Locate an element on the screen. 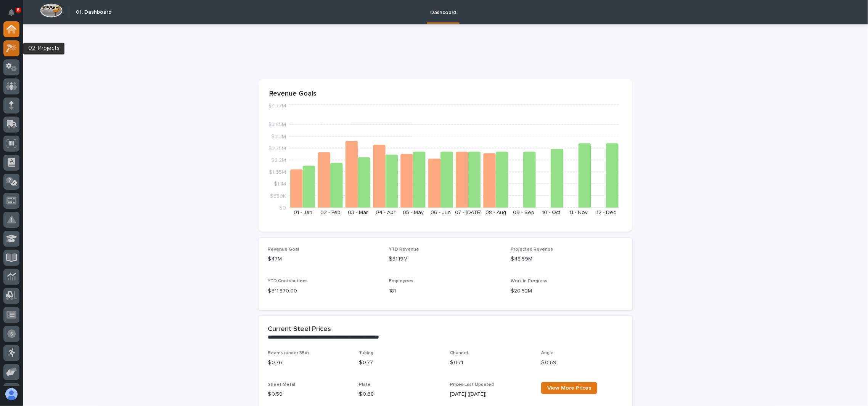  div: Notifications6 is located at coordinates (15, 15).